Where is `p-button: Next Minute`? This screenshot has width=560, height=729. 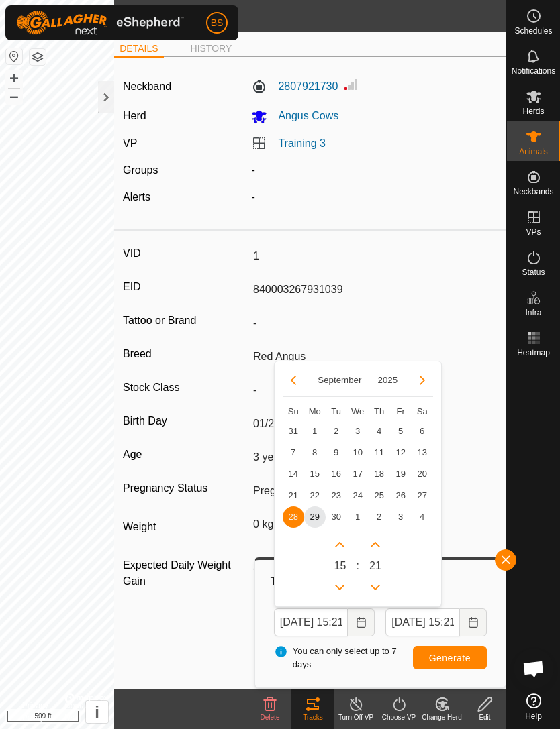 p-button: Next Minute is located at coordinates (375, 545).